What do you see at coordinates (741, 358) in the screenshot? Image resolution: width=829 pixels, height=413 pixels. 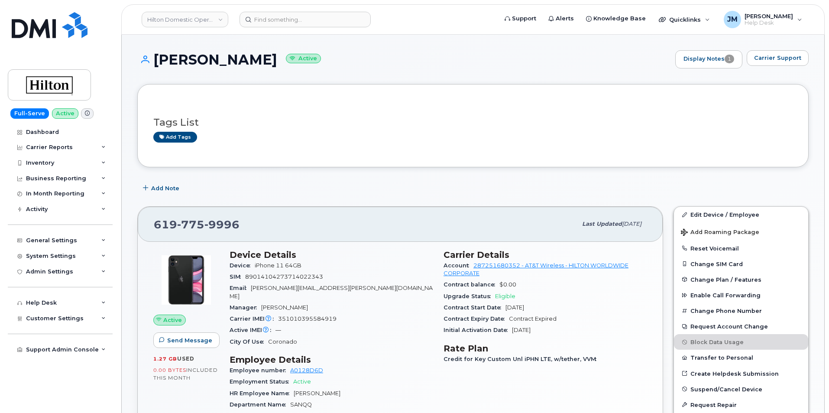 I see `button: Transfer to Personal` at bounding box center [741, 358].